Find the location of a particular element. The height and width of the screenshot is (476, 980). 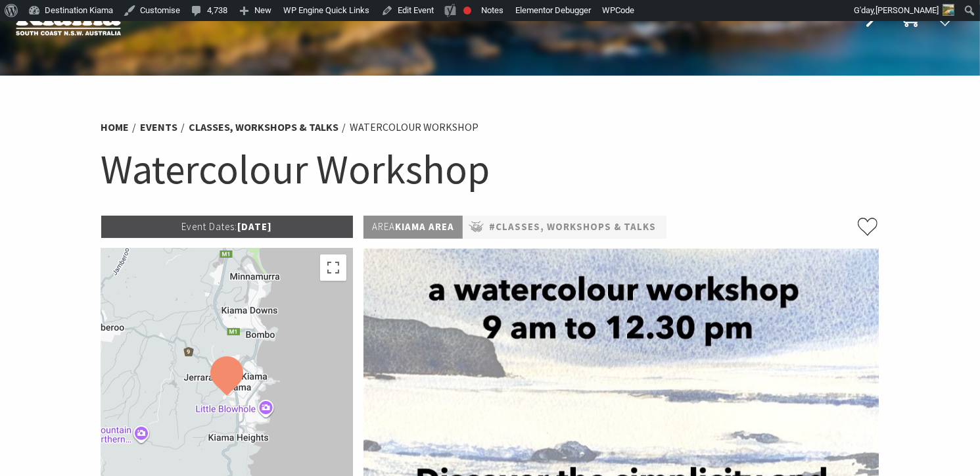

span: Area is located at coordinates (384, 226).